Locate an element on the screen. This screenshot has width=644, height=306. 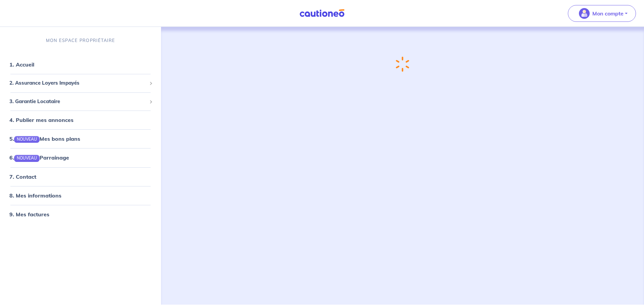
span: 2. Assurance Loyers Impayés is located at coordinates (78, 83).